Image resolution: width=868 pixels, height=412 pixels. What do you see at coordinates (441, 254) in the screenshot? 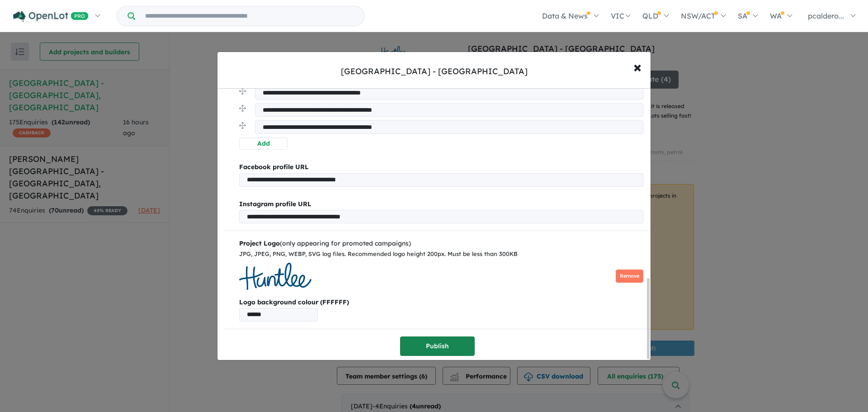
I see `div: JPG, JPEG, PNG, WEBP, SVG log files. Recommended logo height 200px. Must be less than 300KB` at bounding box center [441, 254].